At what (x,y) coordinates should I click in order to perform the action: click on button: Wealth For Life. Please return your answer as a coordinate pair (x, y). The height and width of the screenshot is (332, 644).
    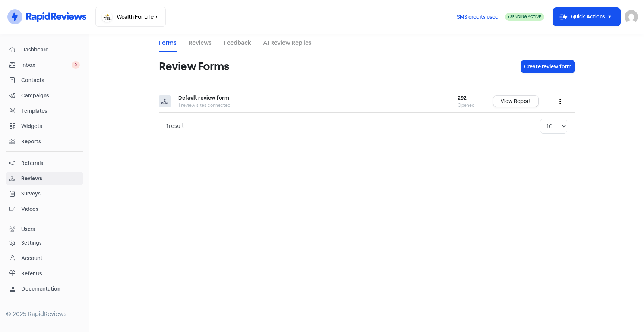
    Looking at the image, I should click on (130, 17).